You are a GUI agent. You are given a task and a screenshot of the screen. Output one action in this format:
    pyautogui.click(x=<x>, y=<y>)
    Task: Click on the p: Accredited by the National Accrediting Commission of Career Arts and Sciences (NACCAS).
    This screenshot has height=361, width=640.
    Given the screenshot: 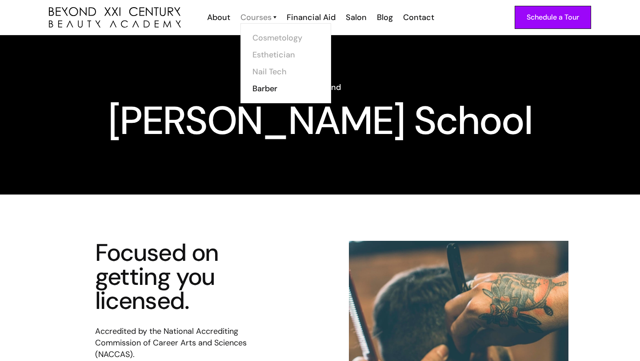 What is the action you would take?
    pyautogui.click(x=182, y=342)
    